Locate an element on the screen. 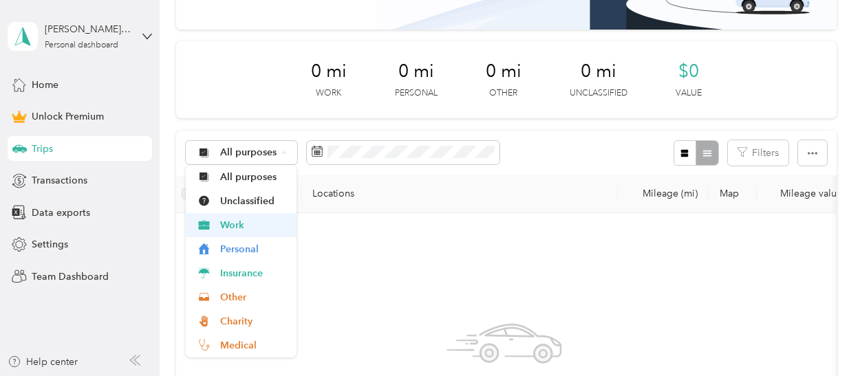 This screenshot has width=860, height=376. span: Unclassified is located at coordinates (253, 201).